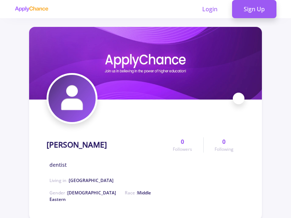 This screenshot has height=218, width=291. What do you see at coordinates (58, 165) in the screenshot?
I see `span: dentist` at bounding box center [58, 165].